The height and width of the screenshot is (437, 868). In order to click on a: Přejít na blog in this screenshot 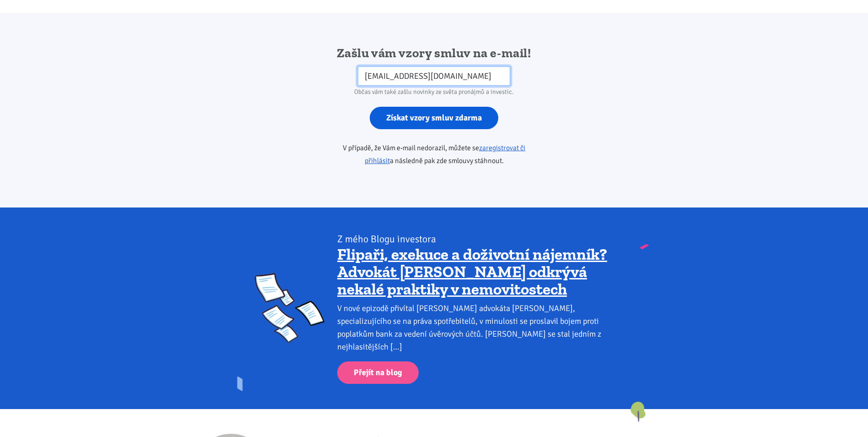, I will do `click(378, 372)`.